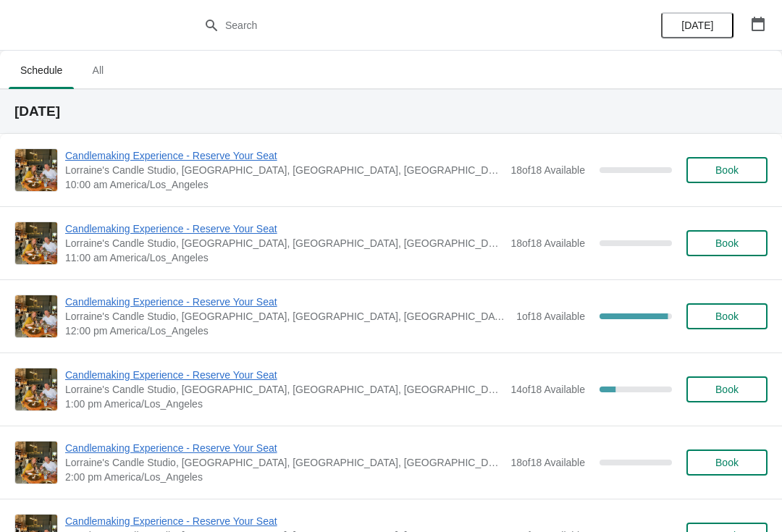 The height and width of the screenshot is (532, 782). What do you see at coordinates (284, 477) in the screenshot?
I see `span: 2:00 pm America/Los_Angeles` at bounding box center [284, 477].